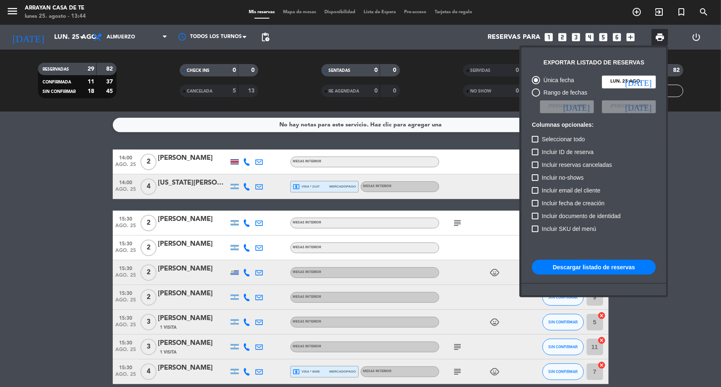  Describe the element at coordinates (557, 80) in the screenshot. I see `div: Única fecha` at that location.